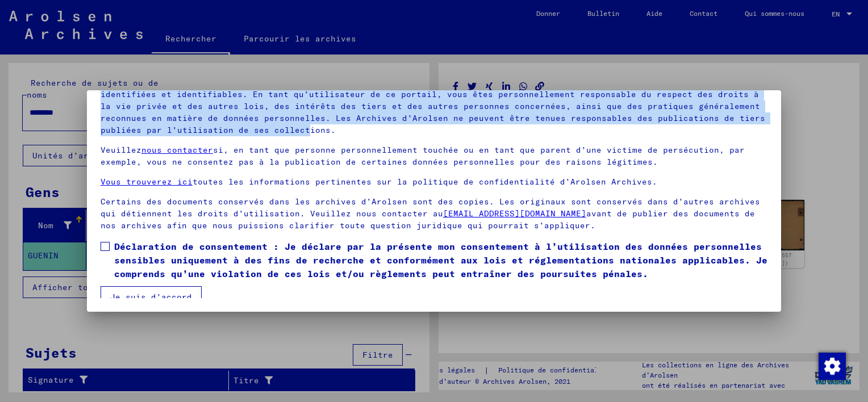 This screenshot has height=402, width=868. What do you see at coordinates (832, 366) in the screenshot?
I see `img: Change consent` at bounding box center [832, 366].